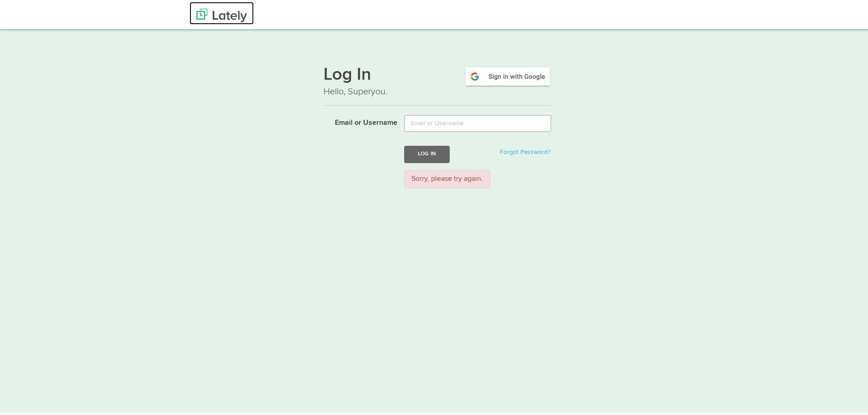  Describe the element at coordinates (508, 75) in the screenshot. I see `img: google-signin.png` at that location.